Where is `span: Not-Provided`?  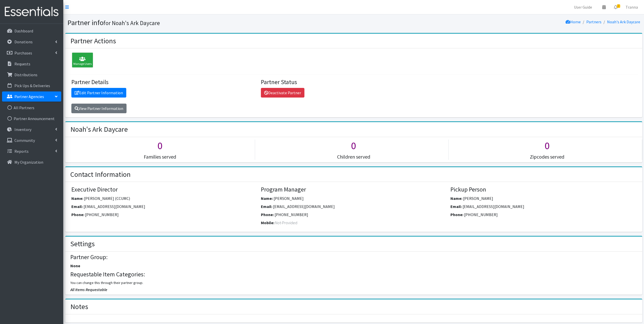
span: Not-Provided is located at coordinates (286, 222).